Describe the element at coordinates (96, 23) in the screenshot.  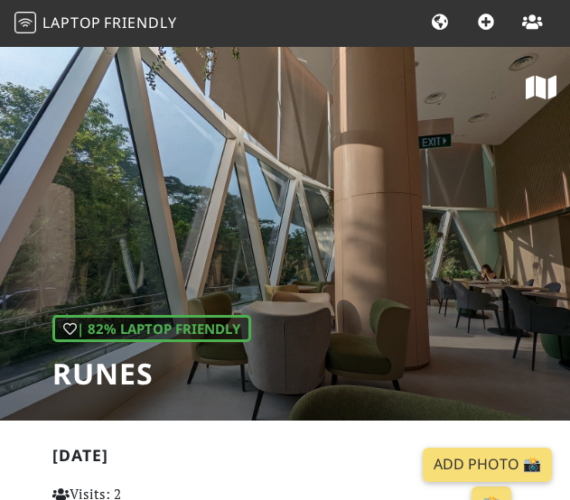
I see `a: LaptopFriendly LaptopFriendly` at that location.